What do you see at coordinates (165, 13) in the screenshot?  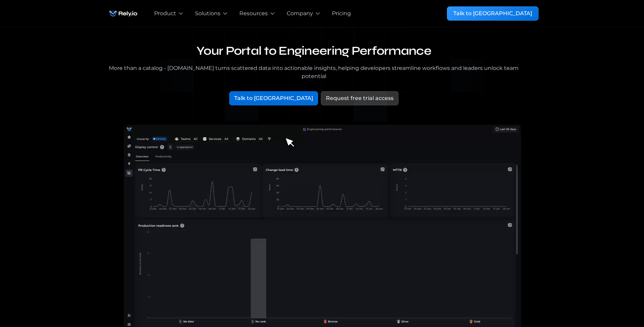 I see `div: Product` at bounding box center [165, 13].